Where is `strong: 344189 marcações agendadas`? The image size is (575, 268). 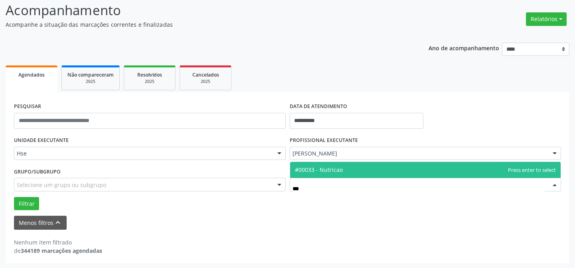 strong: 344189 marcações agendadas is located at coordinates (61, 251).